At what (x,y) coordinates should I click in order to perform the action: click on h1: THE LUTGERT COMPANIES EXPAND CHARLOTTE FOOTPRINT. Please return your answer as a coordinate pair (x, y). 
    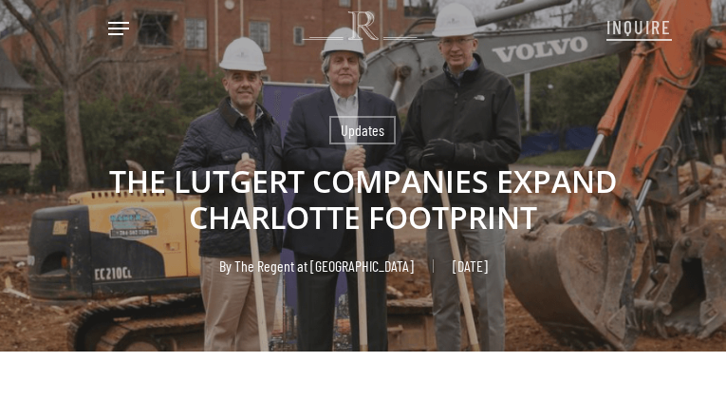
    Looking at the image, I should click on (363, 199).